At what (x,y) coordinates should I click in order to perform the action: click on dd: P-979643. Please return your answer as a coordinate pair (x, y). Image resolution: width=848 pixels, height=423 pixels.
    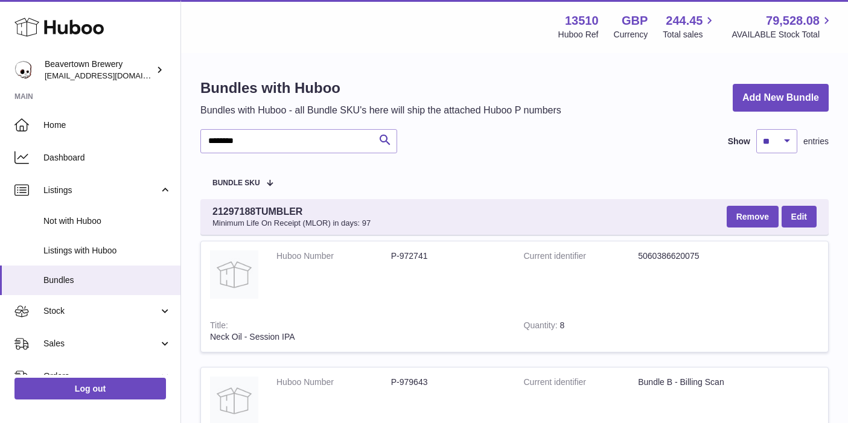
    Looking at the image, I should click on (448, 382).